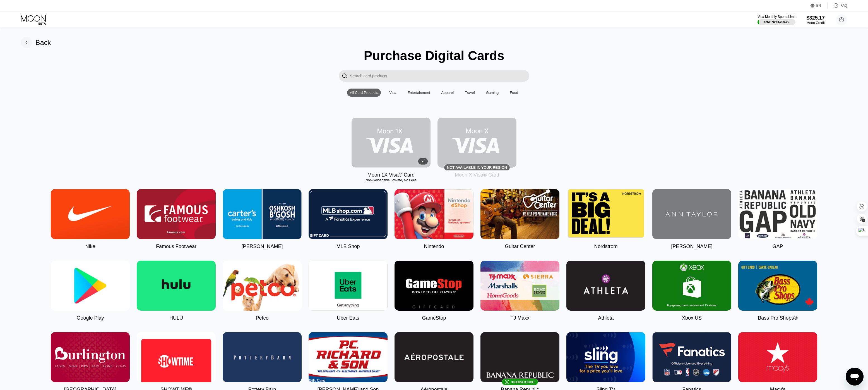 The width and height of the screenshot is (868, 390). What do you see at coordinates (816, 22) in the screenshot?
I see `div: Moon Credit` at bounding box center [816, 22].